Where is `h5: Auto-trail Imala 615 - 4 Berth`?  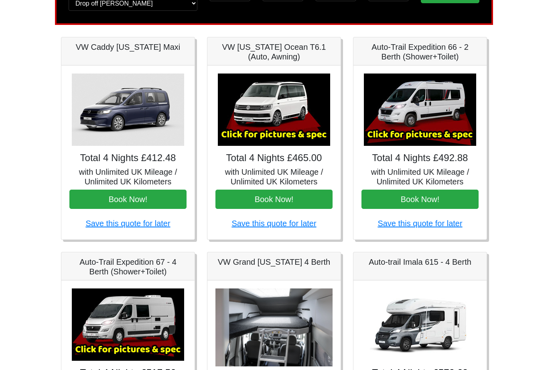
h5: Auto-trail Imala 615 - 4 Berth is located at coordinates (420, 262).